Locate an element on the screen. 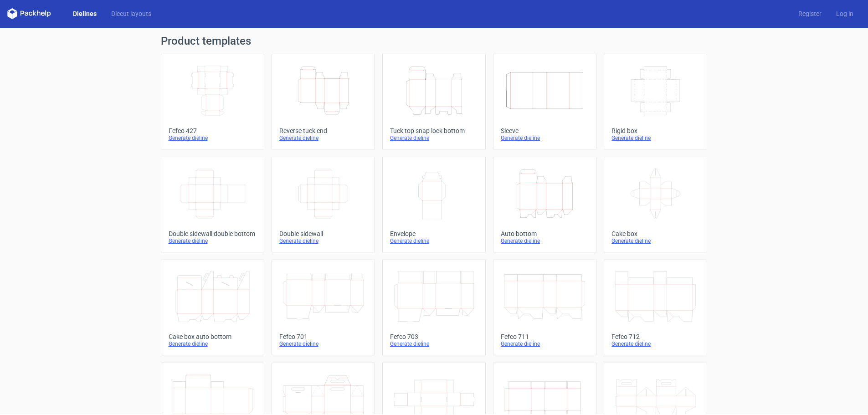  a: Fefco 427Generate dieline is located at coordinates (212, 101).